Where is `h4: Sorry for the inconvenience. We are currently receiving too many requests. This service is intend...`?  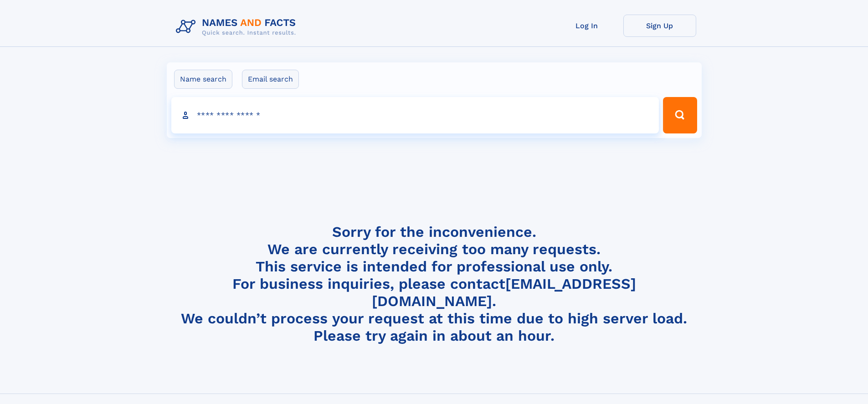
h4: Sorry for the inconvenience. We are currently receiving too many requests. This service is intend... is located at coordinates (434, 284).